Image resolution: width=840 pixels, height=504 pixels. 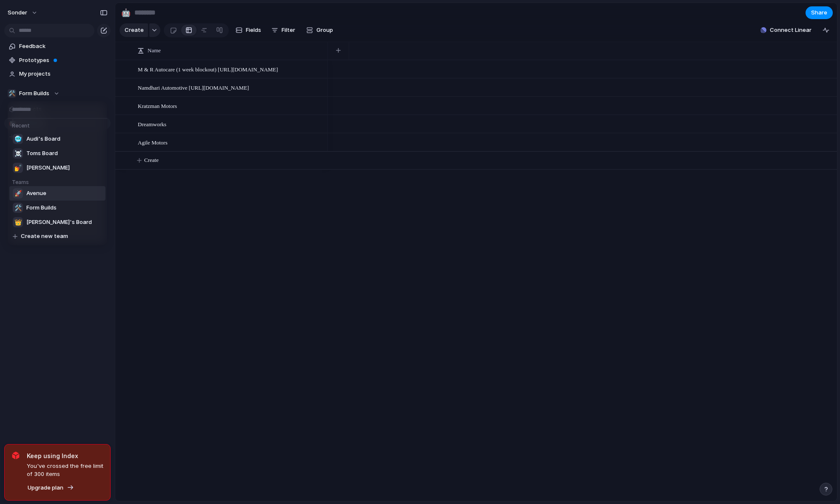 What do you see at coordinates (58, 124) in the screenshot?
I see `h5: Recent` at bounding box center [58, 124].